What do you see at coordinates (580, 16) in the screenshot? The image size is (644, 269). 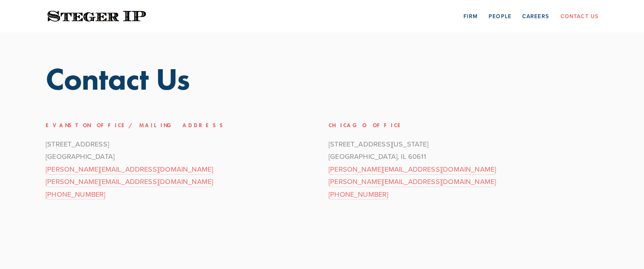 I see `a: Contact Us` at bounding box center [580, 16].